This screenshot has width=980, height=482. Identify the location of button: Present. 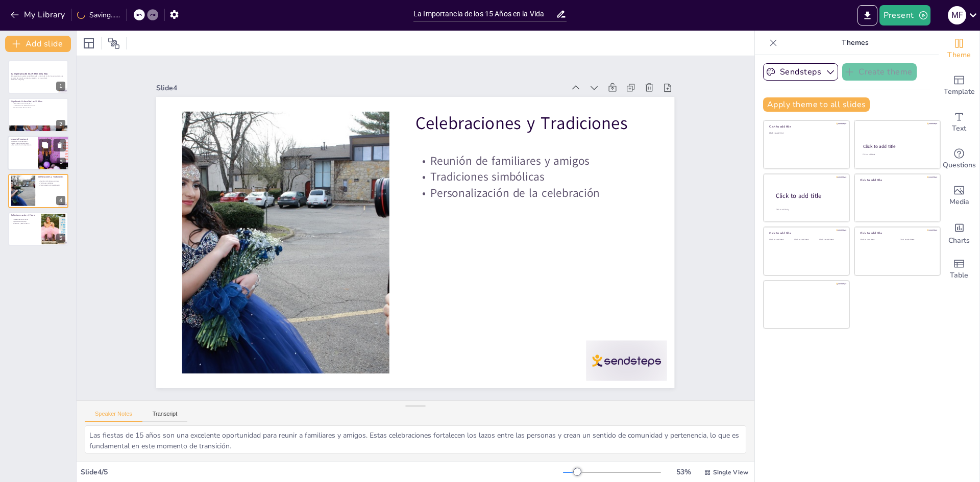
(905, 15).